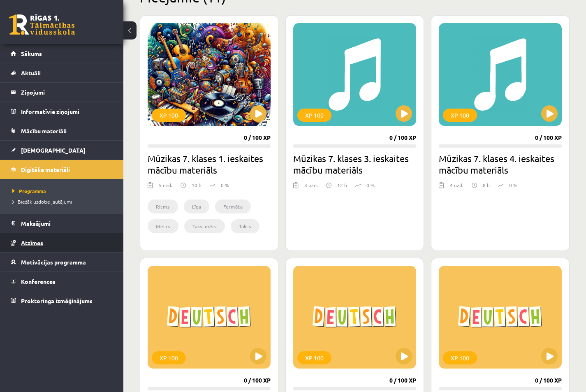 The height and width of the screenshot is (392, 586). I want to click on span: Digitālie materiāli, so click(45, 169).